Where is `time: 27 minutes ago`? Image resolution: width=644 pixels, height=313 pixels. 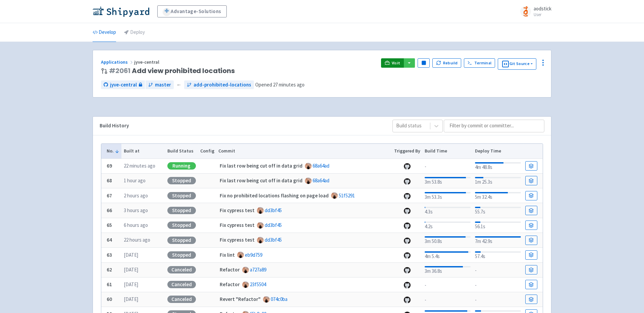 time: 27 minutes ago is located at coordinates (289, 84).